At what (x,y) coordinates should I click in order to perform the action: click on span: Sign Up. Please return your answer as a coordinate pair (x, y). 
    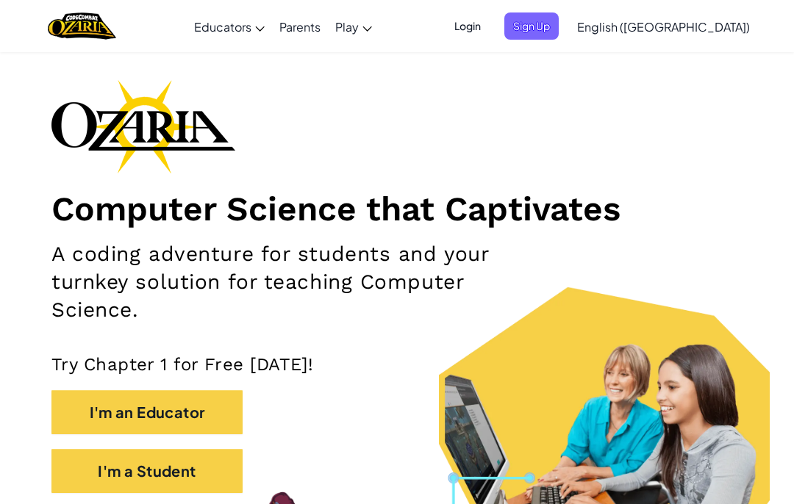
    Looking at the image, I should click on (531, 26).